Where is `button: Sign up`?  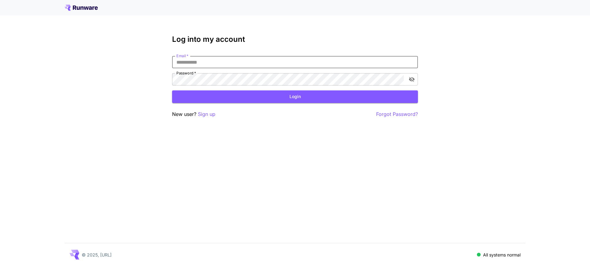
button: Sign up is located at coordinates (206, 114).